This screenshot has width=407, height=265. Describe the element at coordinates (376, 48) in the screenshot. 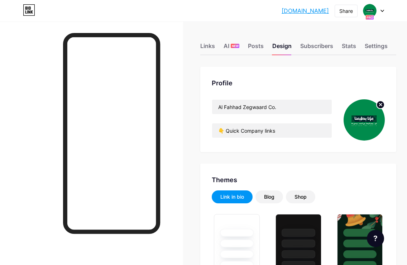

I see `div: Settings` at that location.